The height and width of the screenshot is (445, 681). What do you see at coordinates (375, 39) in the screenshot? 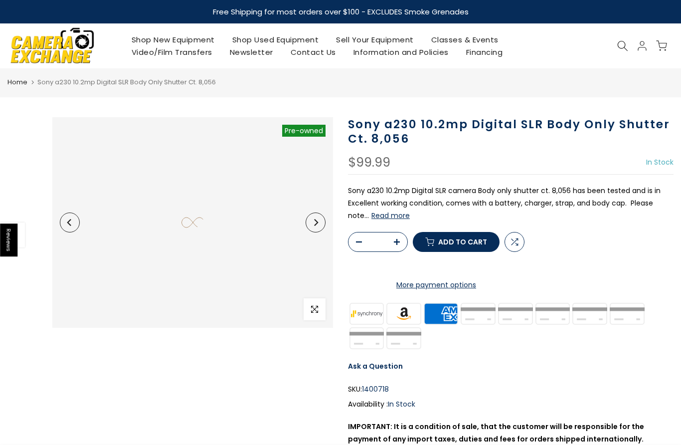
I see `a: Sell Your Equipment` at bounding box center [375, 39].